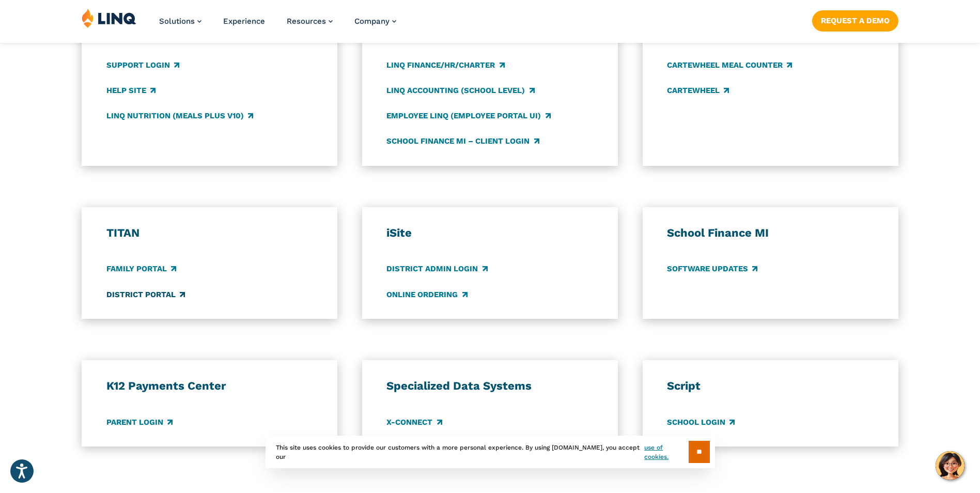 The image size is (980, 493). What do you see at coordinates (426, 294) in the screenshot?
I see `a: Online Ordering` at bounding box center [426, 294].